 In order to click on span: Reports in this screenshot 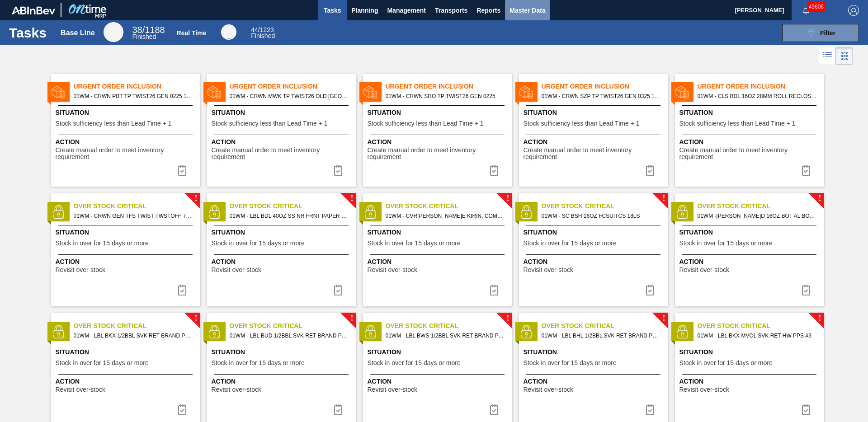, I will do `click(488, 10)`.